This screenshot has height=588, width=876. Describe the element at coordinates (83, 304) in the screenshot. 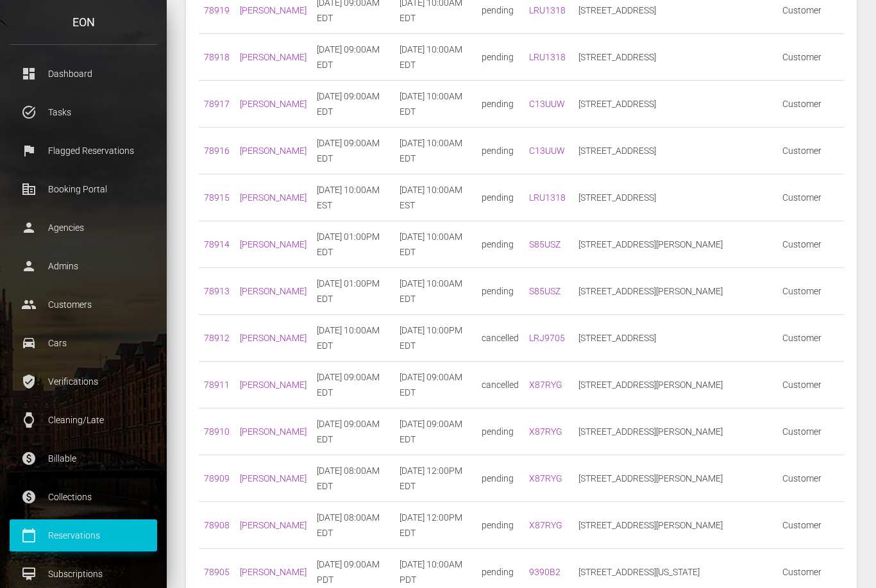

I see `a: people Customers` at that location.